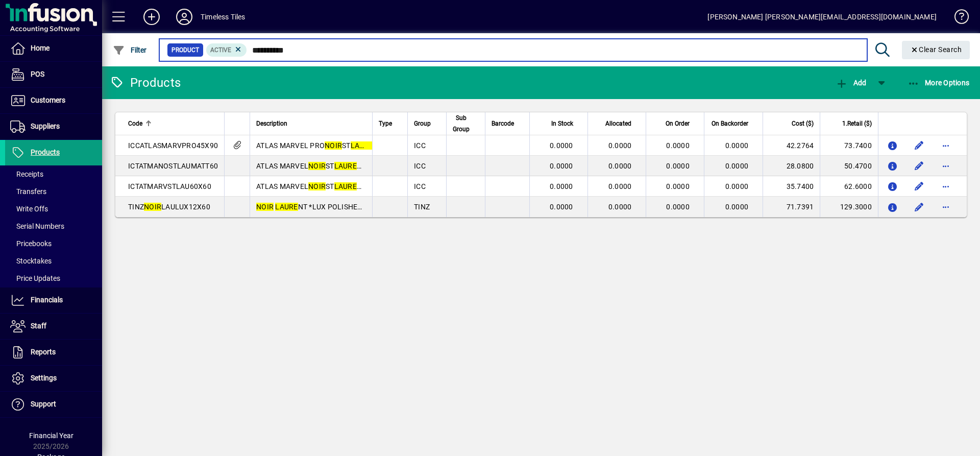 The height and width of the screenshot is (456, 980). I want to click on span: On Backorder, so click(730, 123).